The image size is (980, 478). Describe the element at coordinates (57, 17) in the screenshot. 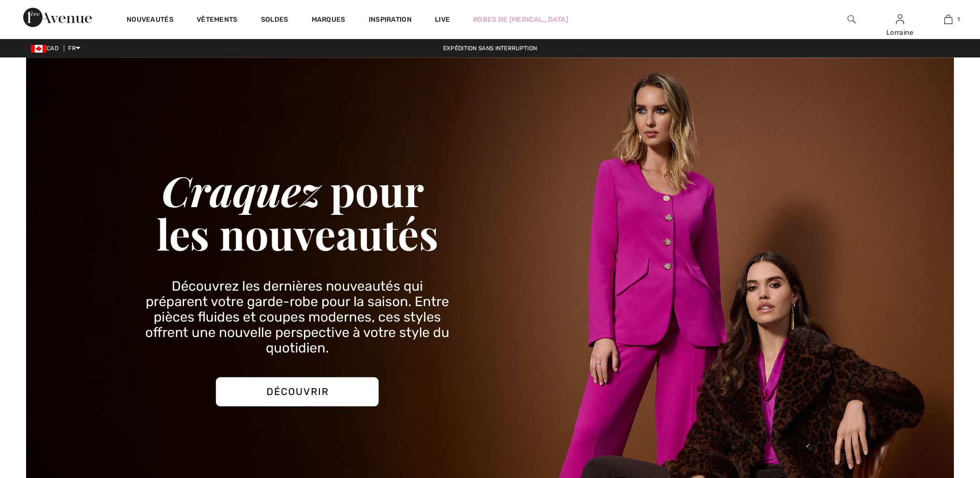

I see `img: 1ère Avenue` at that location.